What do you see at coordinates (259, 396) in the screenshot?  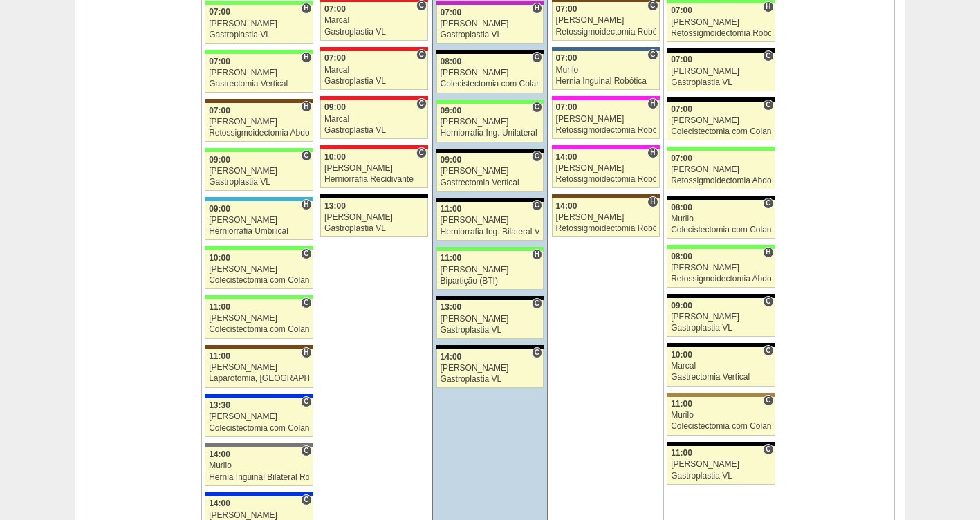 I see `div: Key: São Luiz - Itaim` at bounding box center [259, 396].